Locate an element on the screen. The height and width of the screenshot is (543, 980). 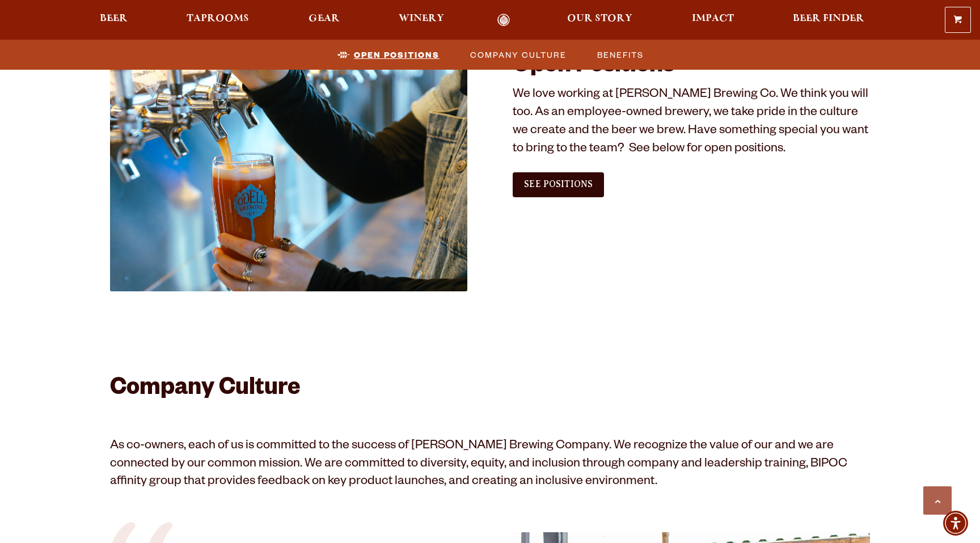
a: Open Positions is located at coordinates (388, 54).